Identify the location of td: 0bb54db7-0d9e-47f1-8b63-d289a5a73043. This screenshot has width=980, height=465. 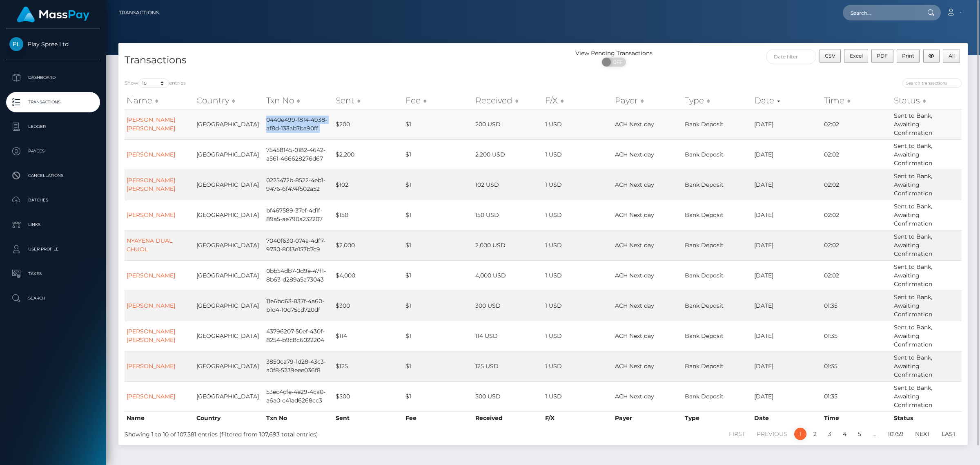
(299, 276).